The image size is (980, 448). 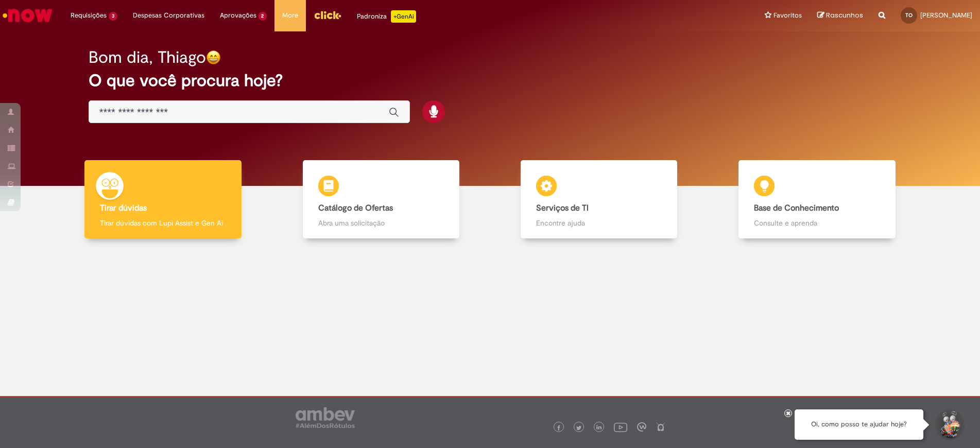 I want to click on span: TO, so click(x=909, y=15).